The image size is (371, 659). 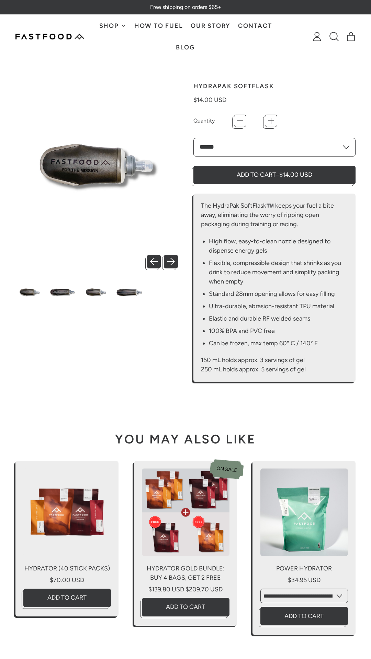 What do you see at coordinates (110, 26) in the screenshot?
I see `span: Shop` at bounding box center [110, 26].